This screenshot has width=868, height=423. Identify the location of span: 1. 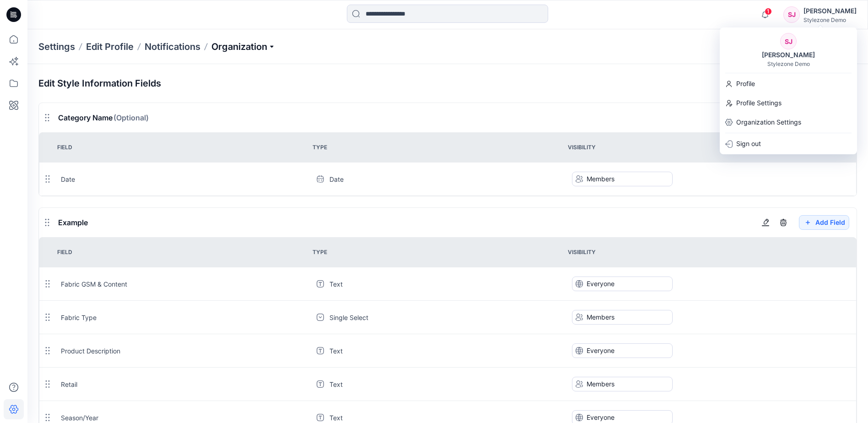
(768, 11).